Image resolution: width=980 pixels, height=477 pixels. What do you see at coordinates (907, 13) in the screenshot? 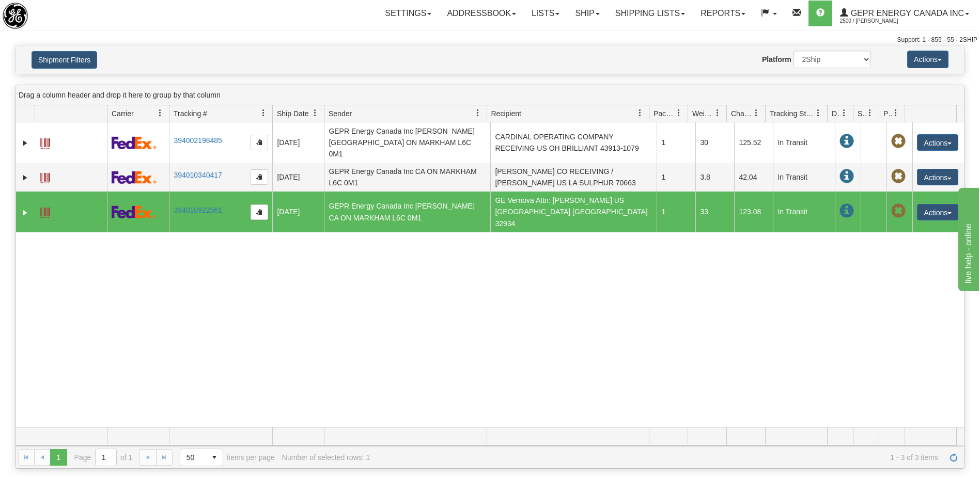
I see `span: GEPR Energy Canada Inc` at bounding box center [907, 13].